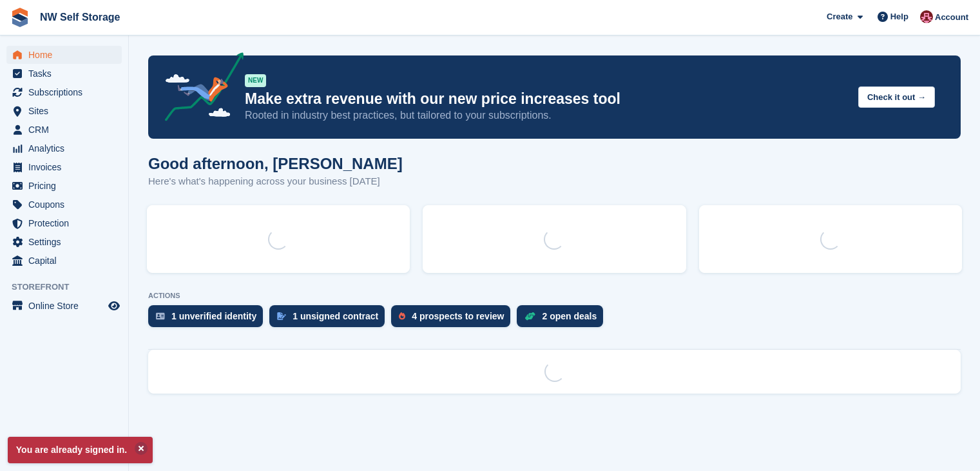 Image resolution: width=980 pixels, height=471 pixels. Describe the element at coordinates (67, 54) in the screenshot. I see `span: Home` at that location.